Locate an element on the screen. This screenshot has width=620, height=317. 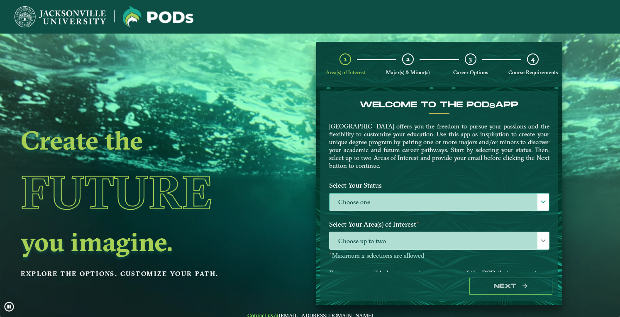
span: Choose up to two is located at coordinates (439, 241).